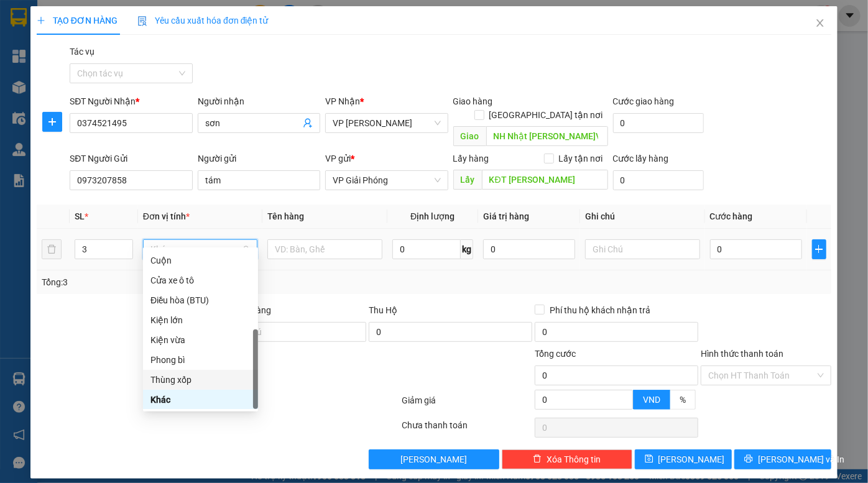 The width and height of the screenshot is (868, 483). What do you see at coordinates (308, 123) in the screenshot?
I see `span: user-add` at bounding box center [308, 123].